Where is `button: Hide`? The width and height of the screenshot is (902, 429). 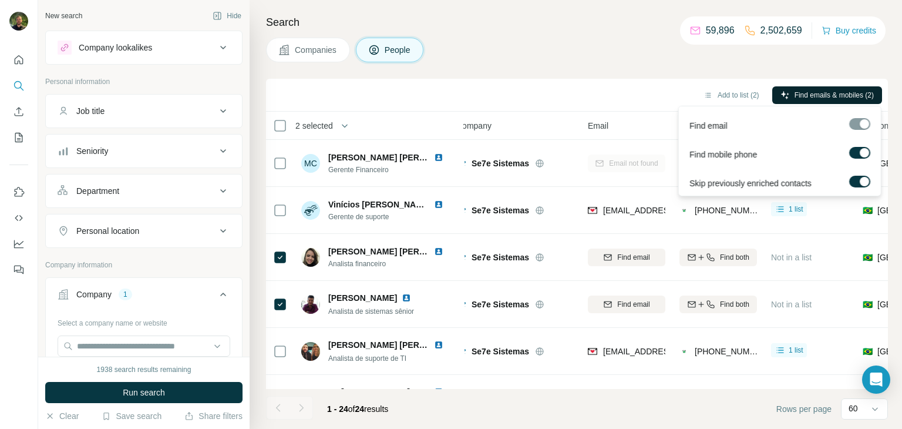
button: Hide is located at coordinates (227, 16).